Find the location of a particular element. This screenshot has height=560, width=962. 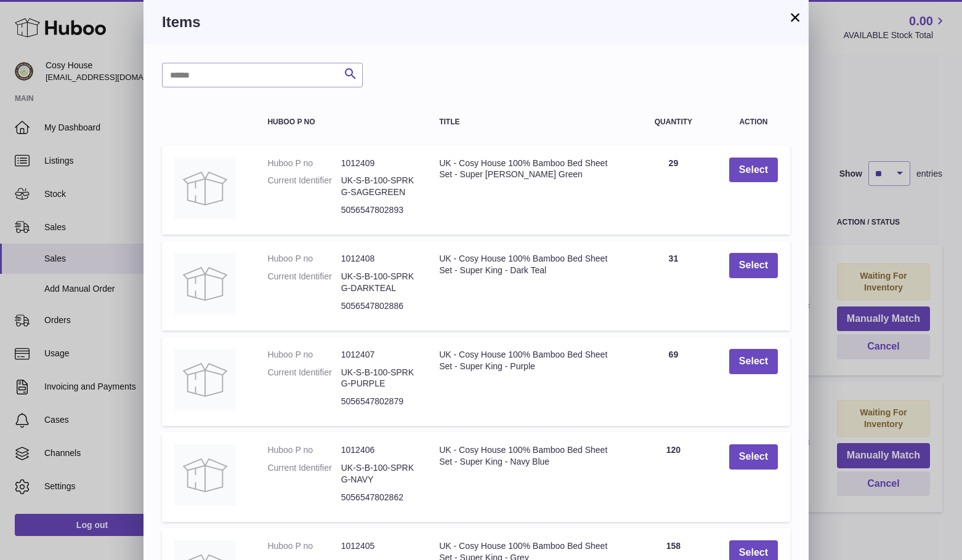

dd: UK-S-B-100-SPRKG-PURPLE is located at coordinates (377, 379).